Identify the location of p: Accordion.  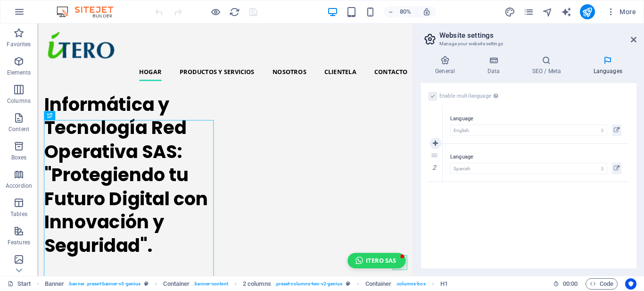
(19, 186).